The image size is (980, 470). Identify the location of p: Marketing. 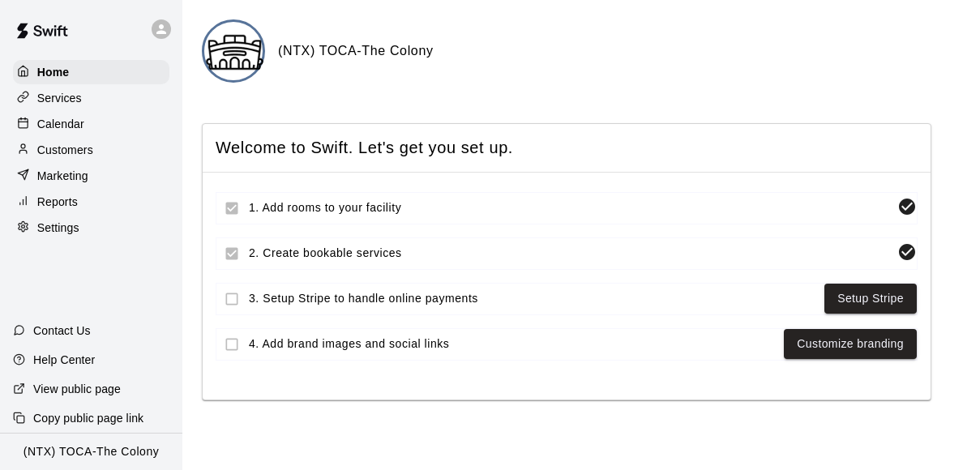
(62, 176).